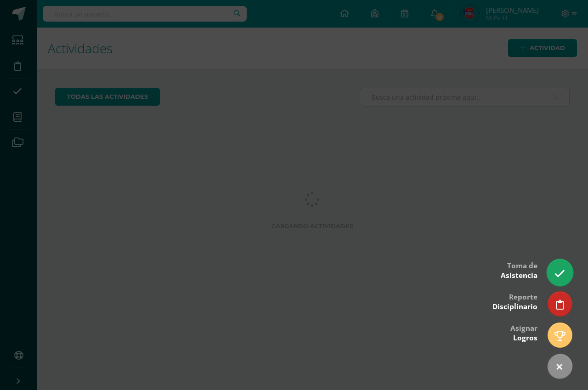  What do you see at coordinates (524, 332) in the screenshot?
I see `div: Asignar` at bounding box center [524, 332].